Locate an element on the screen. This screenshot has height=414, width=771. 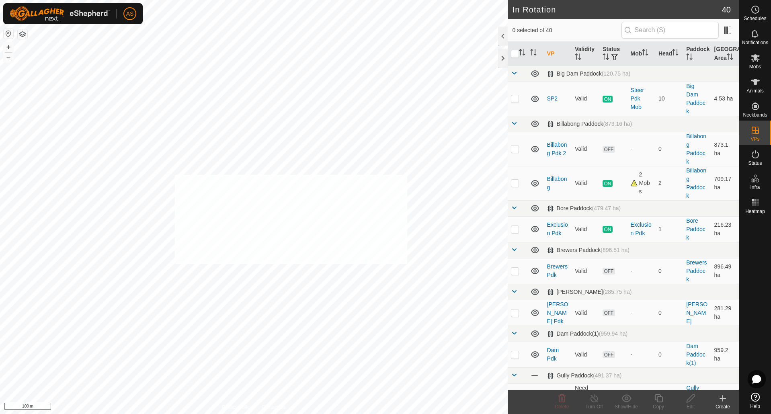
input: Search (S) is located at coordinates (670, 30).